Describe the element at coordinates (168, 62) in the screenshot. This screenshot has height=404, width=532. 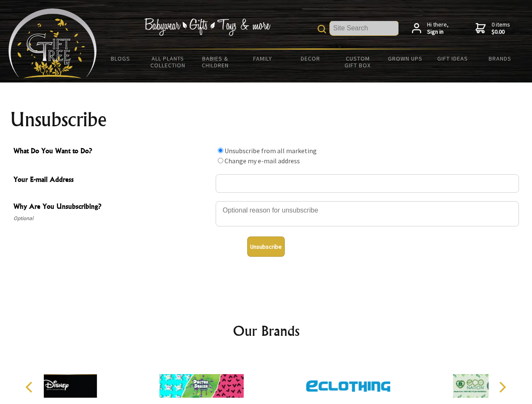
I see `a: All Plants Collection` at that location.